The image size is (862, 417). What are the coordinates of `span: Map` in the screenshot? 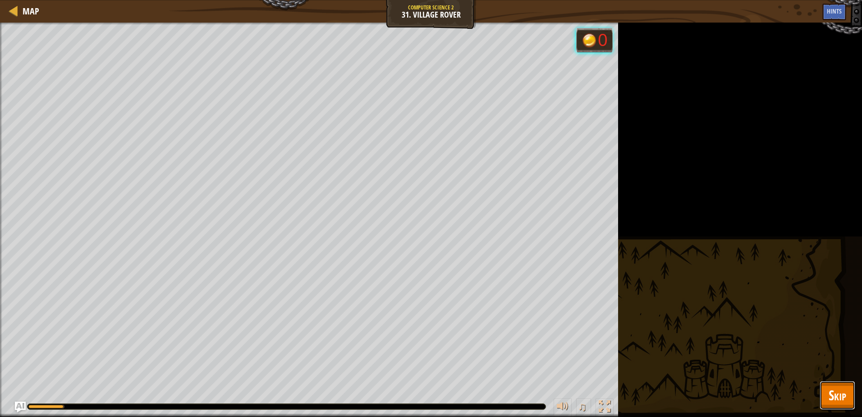 It's located at (31, 11).